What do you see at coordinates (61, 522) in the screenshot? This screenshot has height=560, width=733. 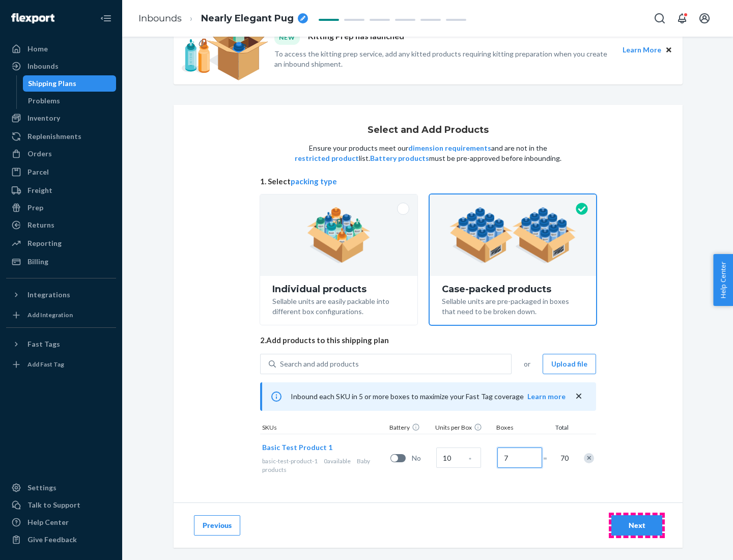 I see `a: Help Center` at bounding box center [61, 522].